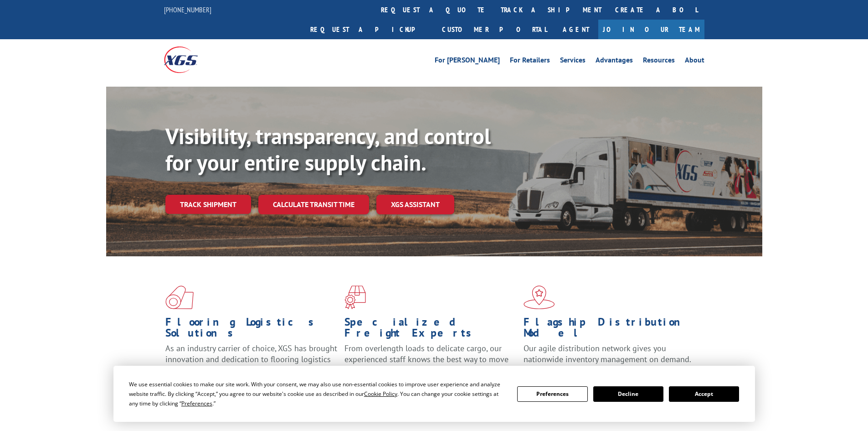 The height and width of the screenshot is (431, 868). I want to click on a: Customer Portal, so click(494, 29).